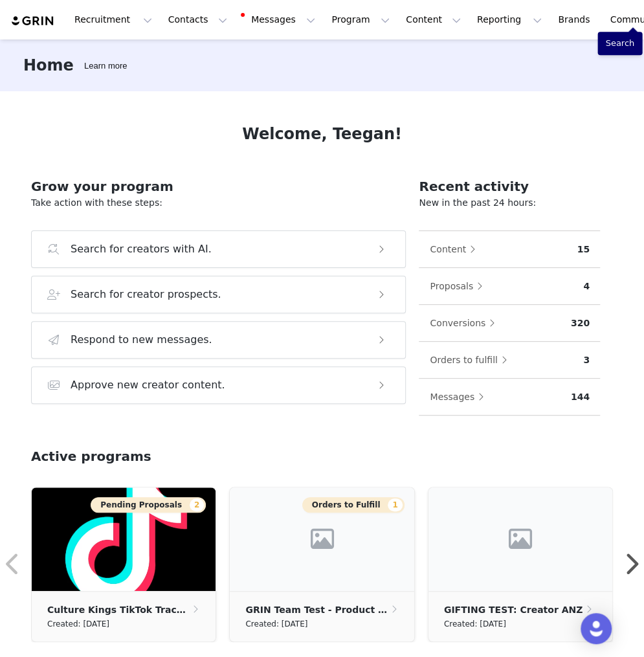 The height and width of the screenshot is (657, 644). I want to click on p: Culture Kings TikTok Tracking - May, so click(118, 610).